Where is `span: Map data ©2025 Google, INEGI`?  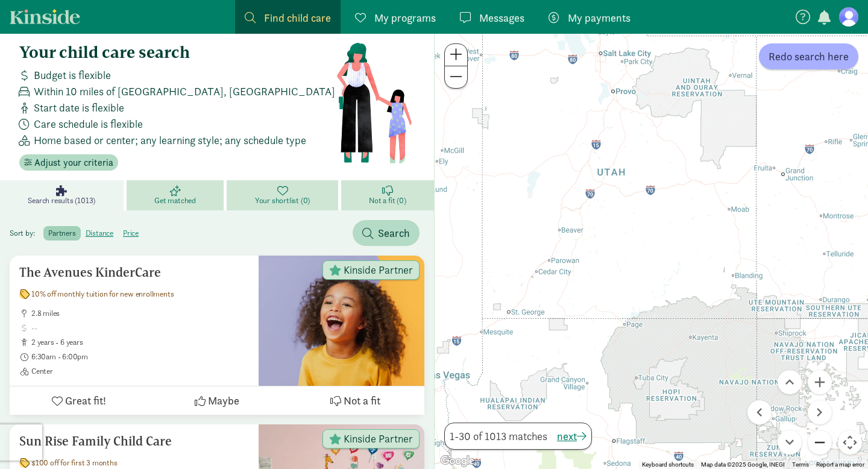
span: Map data ©2025 Google, INEGI is located at coordinates (743, 464).